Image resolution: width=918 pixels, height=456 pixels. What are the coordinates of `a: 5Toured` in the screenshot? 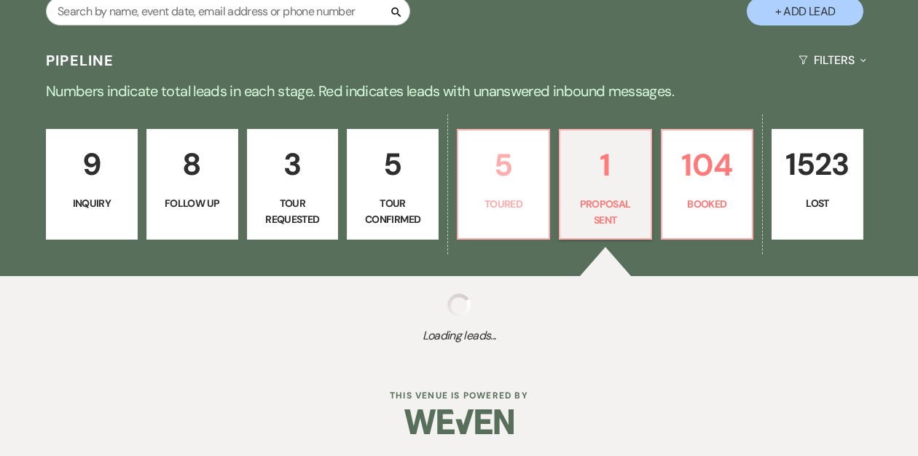 It's located at (504, 184).